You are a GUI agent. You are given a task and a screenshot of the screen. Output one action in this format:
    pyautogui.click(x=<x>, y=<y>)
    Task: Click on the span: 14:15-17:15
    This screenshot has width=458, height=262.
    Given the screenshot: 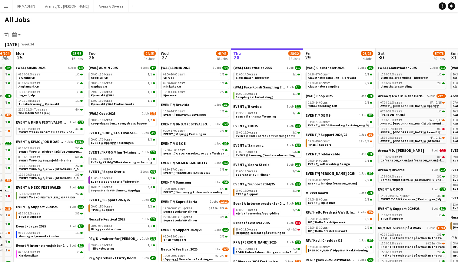 What is the action you would take?
    pyautogui.click(x=29, y=101)
    